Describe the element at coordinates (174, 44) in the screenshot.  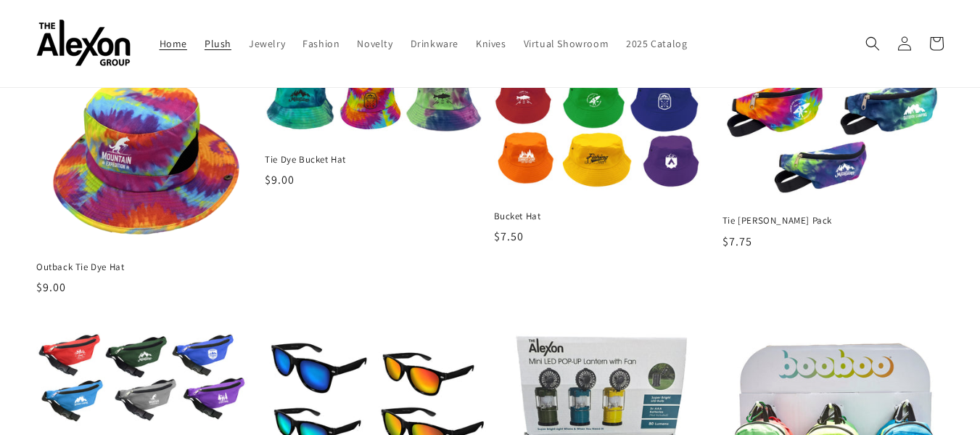
I see `a: Home` at that location.